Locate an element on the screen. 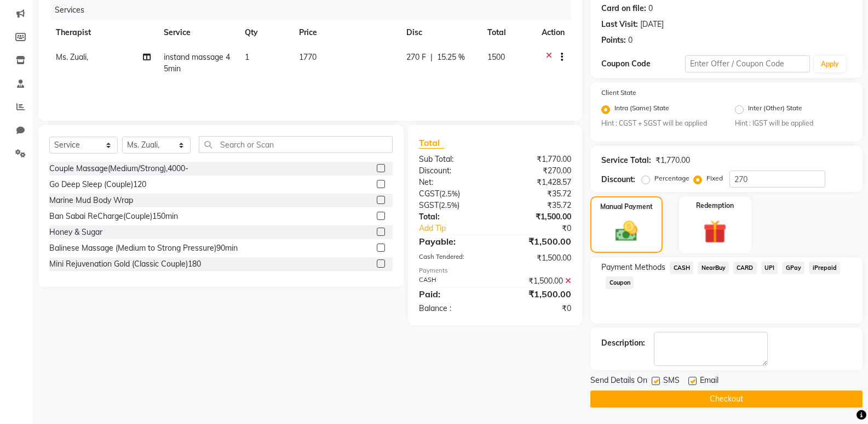 The image size is (868, 424). small: Hint : IGST will be applied is located at coordinates (793, 123).